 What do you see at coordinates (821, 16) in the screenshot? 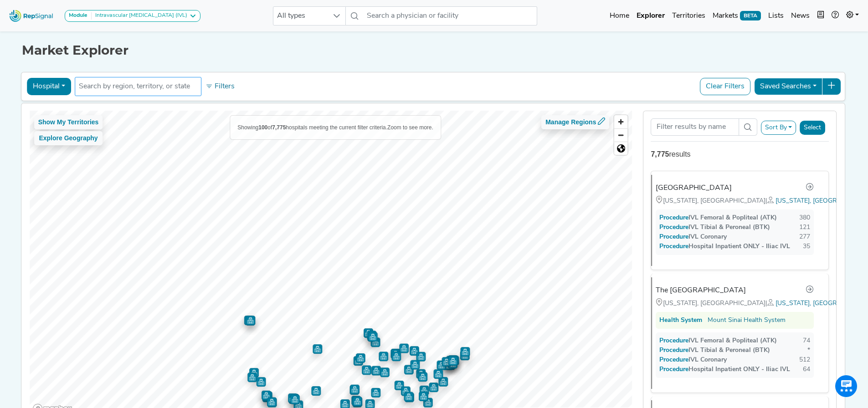
I see `button: Intel Book` at bounding box center [821, 16].